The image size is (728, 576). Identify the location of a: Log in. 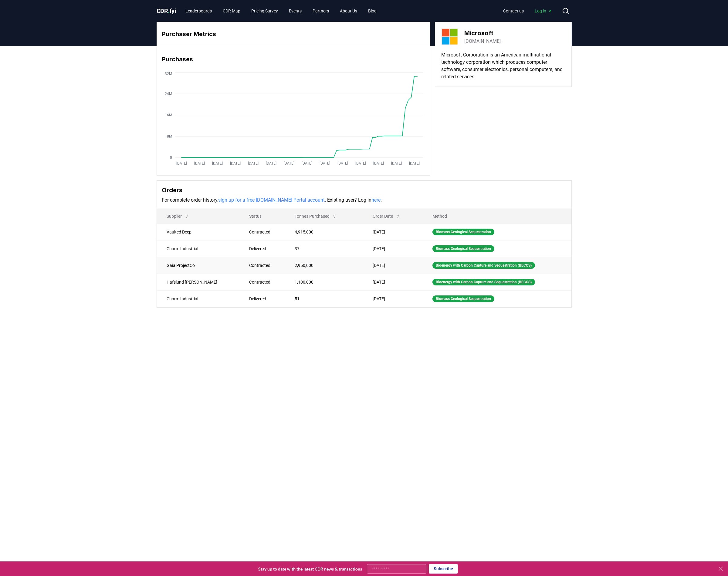
(543, 11).